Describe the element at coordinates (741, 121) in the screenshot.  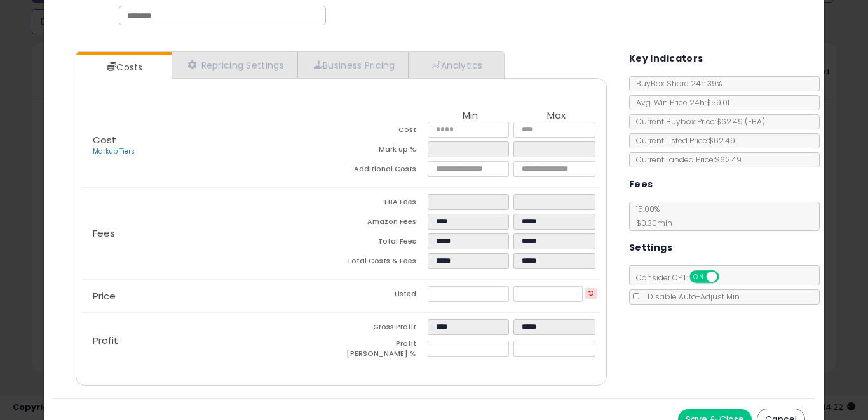
I see `span: $62.49` at that location.